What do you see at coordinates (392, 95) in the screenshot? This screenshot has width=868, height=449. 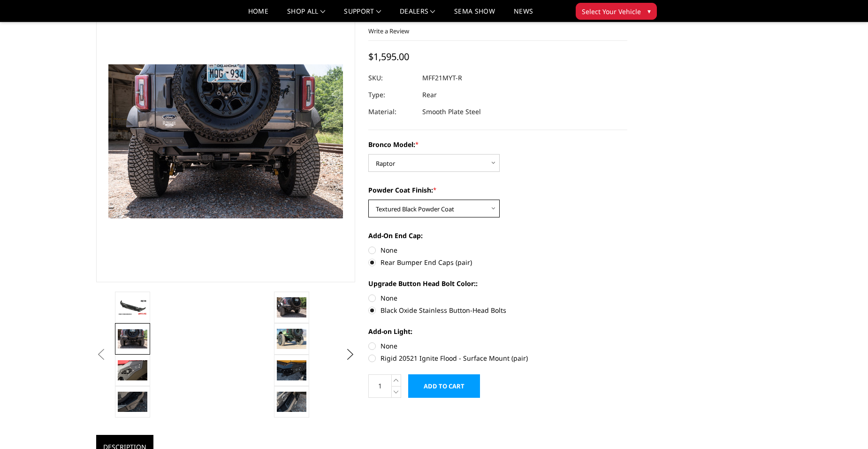 I see `dt: Type:` at bounding box center [392, 95].